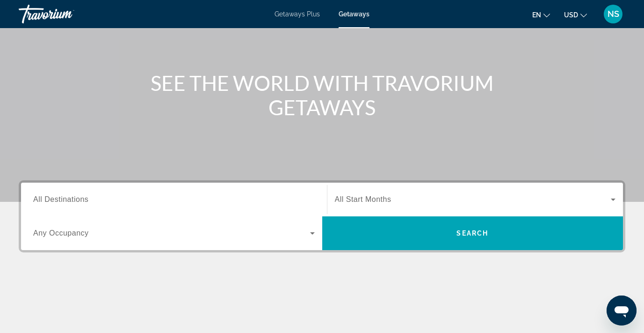  What do you see at coordinates (536, 15) in the screenshot?
I see `span: en` at bounding box center [536, 15].